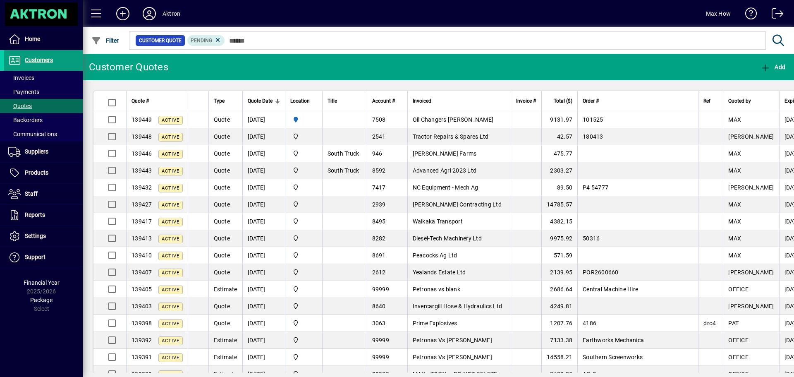 Image resolution: width=794 pixels, height=377 pixels. I want to click on div: Customer Quotes, so click(129, 67).